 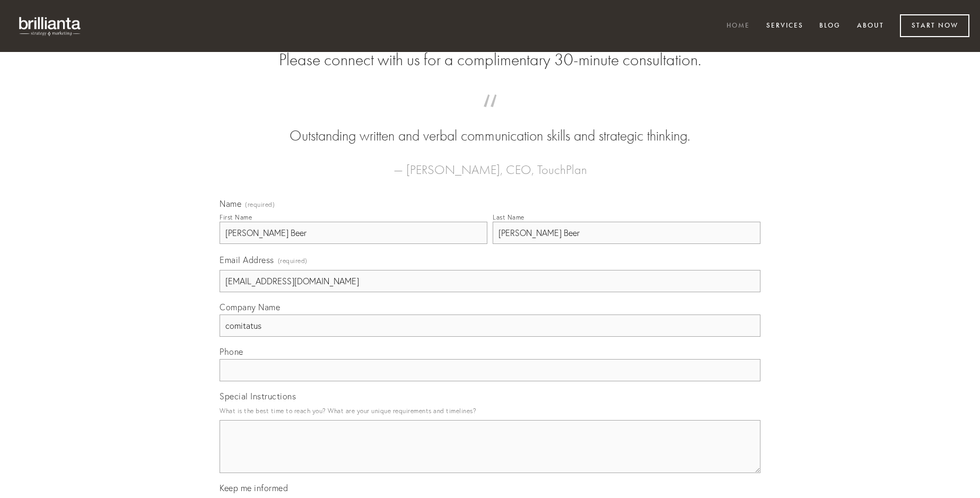 I want to click on span: Phone, so click(x=231, y=352).